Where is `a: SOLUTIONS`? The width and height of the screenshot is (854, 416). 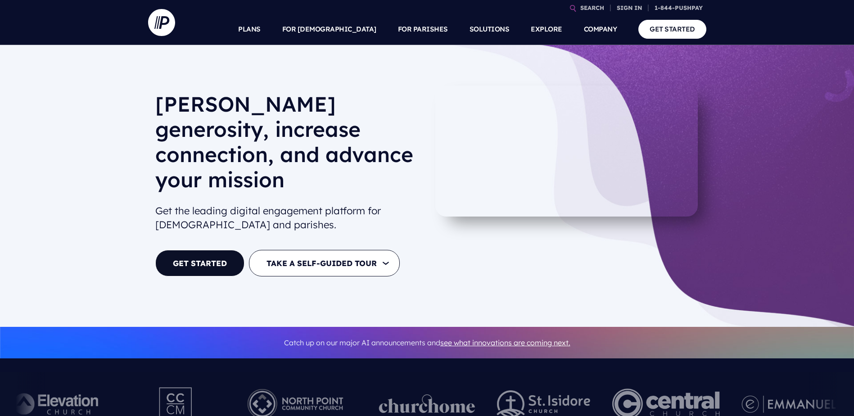 a: SOLUTIONS is located at coordinates (489, 29).